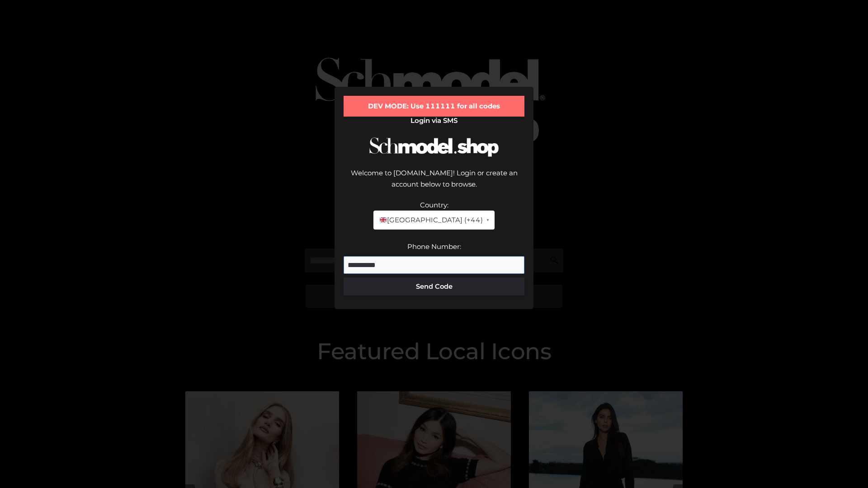 Image resolution: width=868 pixels, height=488 pixels. I want to click on img: Schmodel Logo, so click(434, 147).